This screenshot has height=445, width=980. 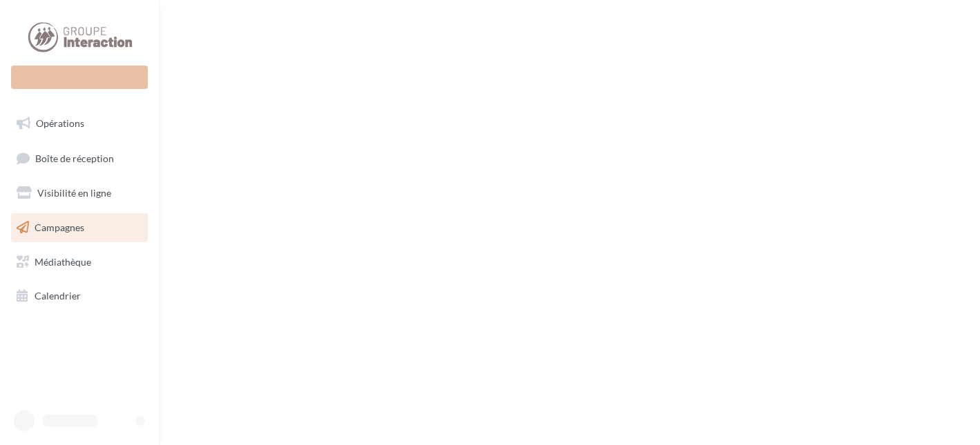 What do you see at coordinates (80, 296) in the screenshot?
I see `a: Calendrier` at bounding box center [80, 296].